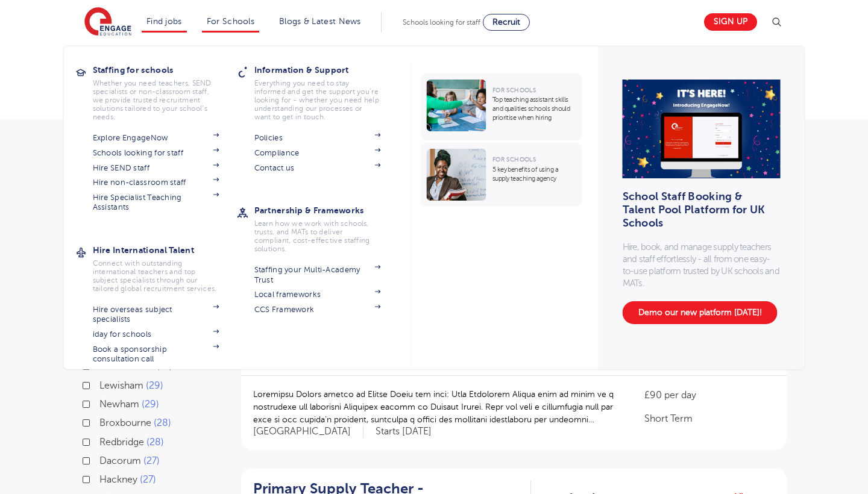 The height and width of the screenshot is (494, 868). I want to click on img: Engage Education, so click(108, 22).